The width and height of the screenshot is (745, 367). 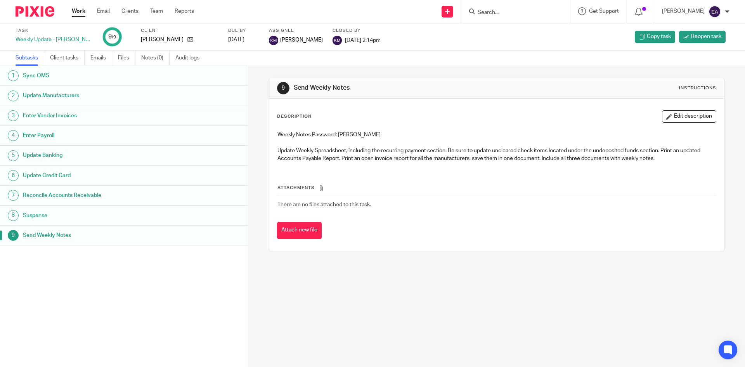 What do you see at coordinates (101, 58) in the screenshot?
I see `a: Emails` at bounding box center [101, 58].